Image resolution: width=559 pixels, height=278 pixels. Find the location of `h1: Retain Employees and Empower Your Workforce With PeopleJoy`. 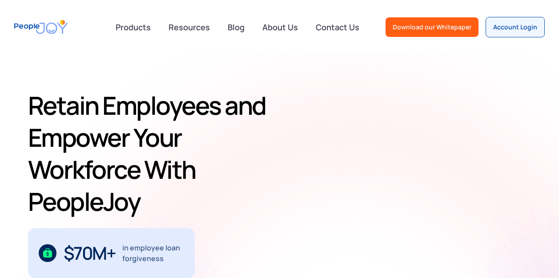

h1: Retain Employees and Empower Your Workforce With PeopleJoy is located at coordinates (157, 153).